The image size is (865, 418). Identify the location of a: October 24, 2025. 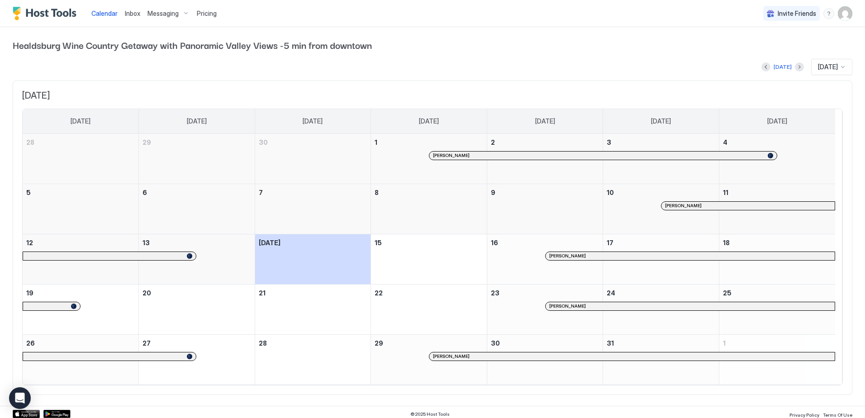
(661, 293).